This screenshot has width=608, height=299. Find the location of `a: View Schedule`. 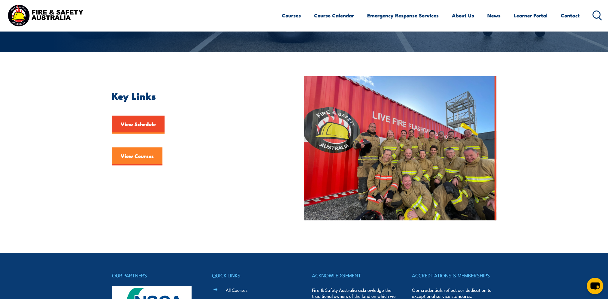

a: View Schedule is located at coordinates (138, 125).